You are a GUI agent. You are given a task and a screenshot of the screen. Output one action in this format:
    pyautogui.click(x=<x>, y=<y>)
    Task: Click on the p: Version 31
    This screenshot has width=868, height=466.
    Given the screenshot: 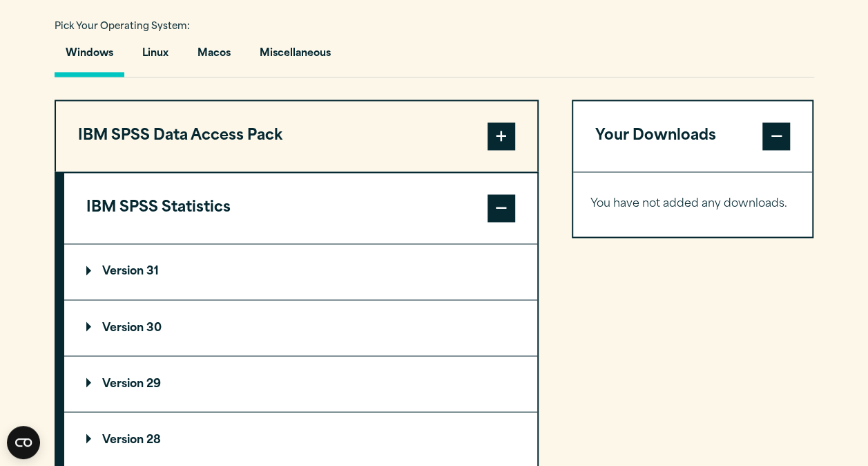 What is the action you would take?
    pyautogui.click(x=123, y=272)
    